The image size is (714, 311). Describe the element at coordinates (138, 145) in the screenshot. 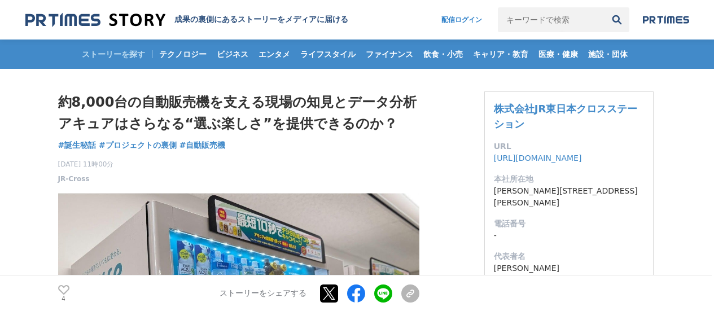

I see `span: #プロジェクトの裏側` at that location.